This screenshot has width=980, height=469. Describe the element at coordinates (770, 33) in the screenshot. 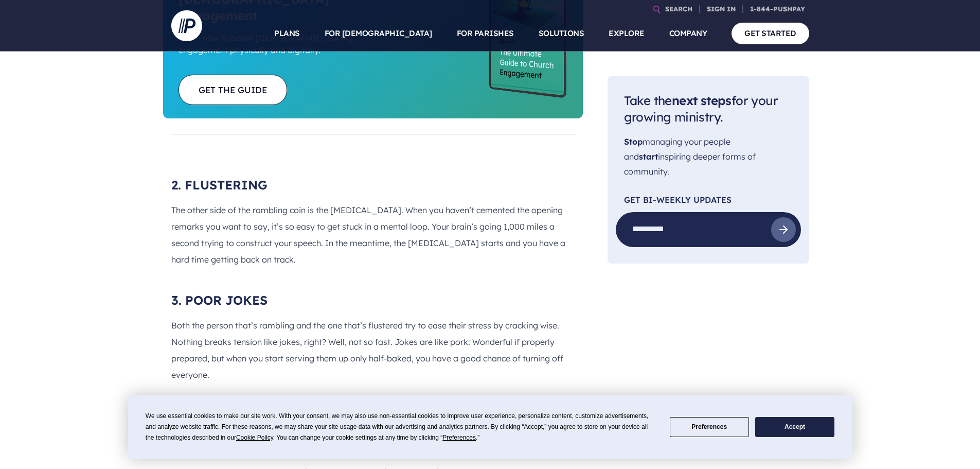

I see `a: GET STARTED` at that location.